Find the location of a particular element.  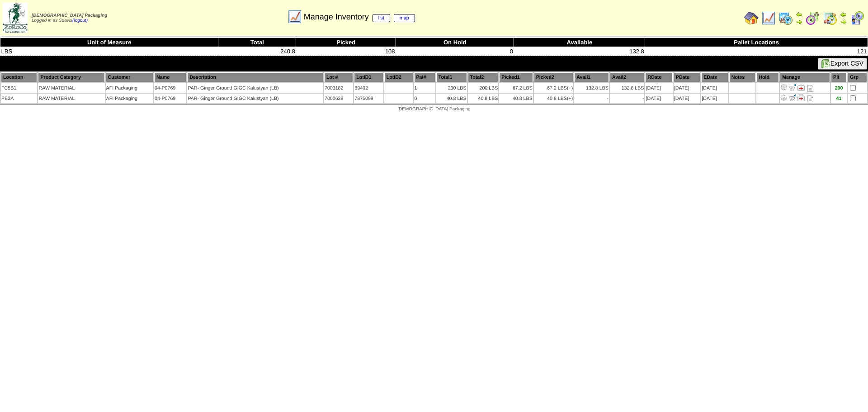

th: Avail2 is located at coordinates (627, 77).